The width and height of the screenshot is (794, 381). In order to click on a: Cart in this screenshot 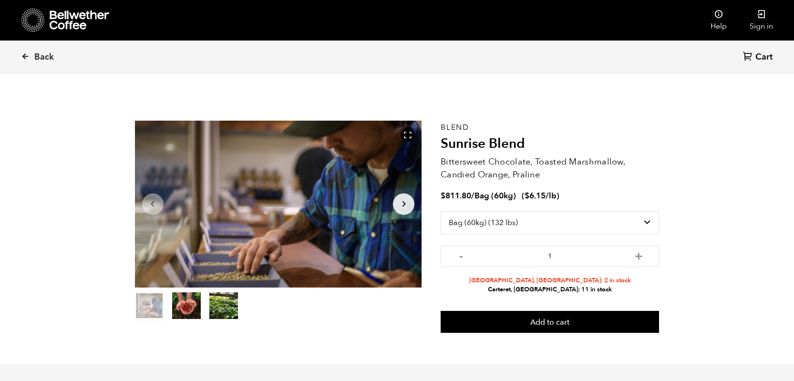, I will do `click(759, 57)`.